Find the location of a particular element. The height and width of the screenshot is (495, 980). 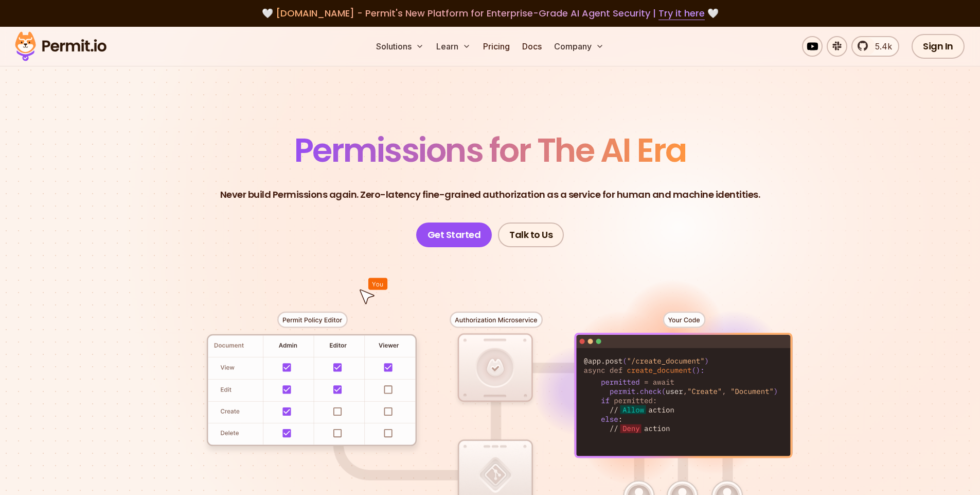

a: Try it here is located at coordinates (682, 14).